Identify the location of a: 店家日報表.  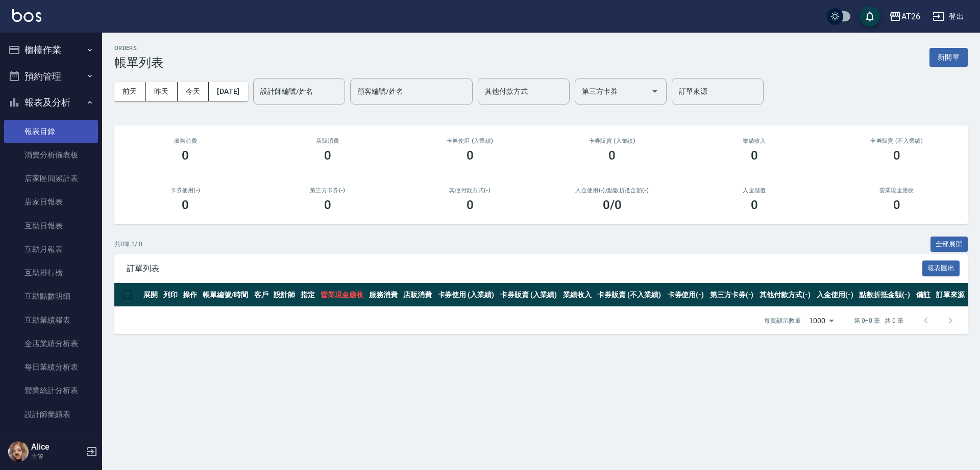
(51, 202).